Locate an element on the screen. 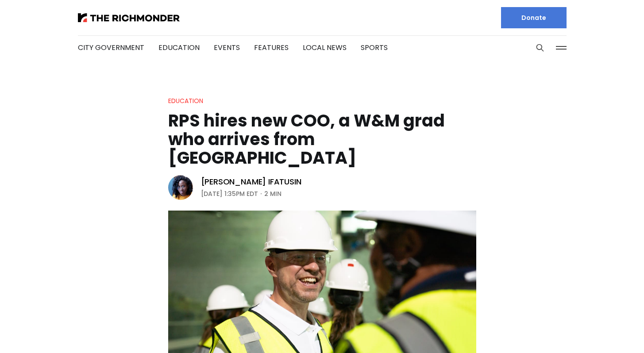 The image size is (644, 353). a: Events is located at coordinates (226, 47).